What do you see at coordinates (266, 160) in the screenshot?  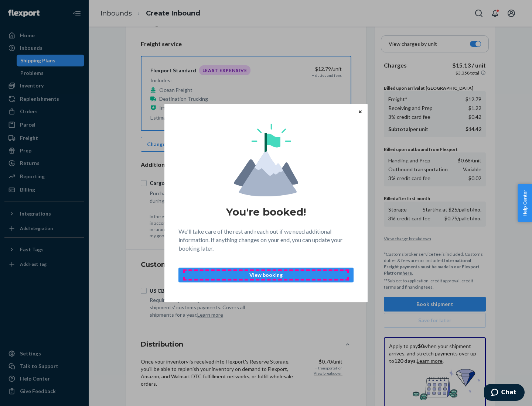 I see `img: svg+xml,%3Csvg%20viewBox%3D%220%200%20174%20197%22%20fill%3D%22none%22%20xmlns%3D%22http%3A%2F%2F...` at bounding box center [266, 160].